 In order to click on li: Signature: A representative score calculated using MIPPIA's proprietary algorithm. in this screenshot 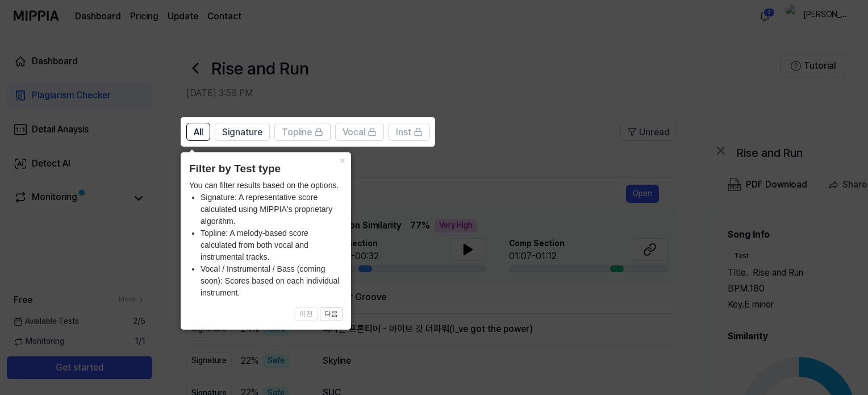, I will do `click(271, 210)`.